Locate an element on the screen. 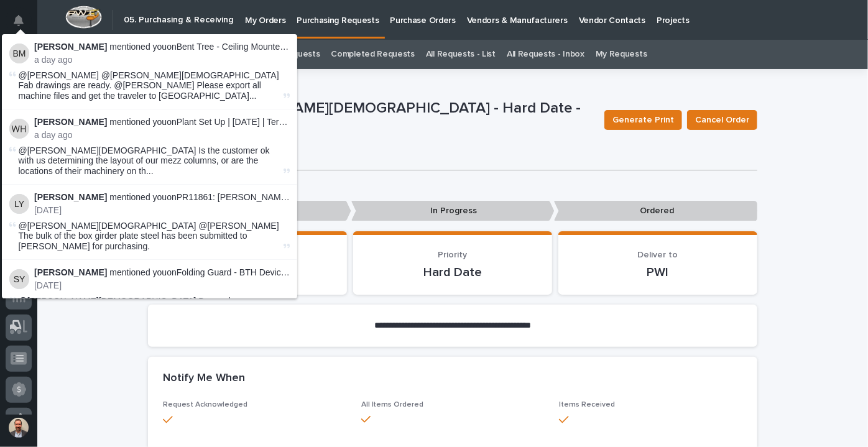 Image resolution: width=868 pixels, height=447 pixels. p: Hard Date is located at coordinates (452, 272).